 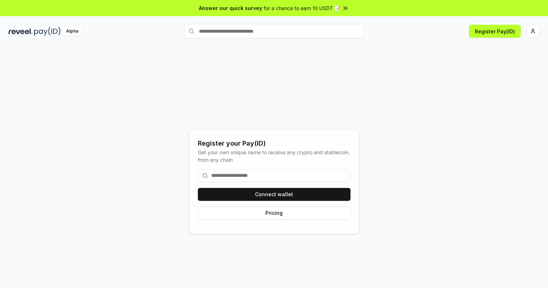 I want to click on button: Connect wallet, so click(x=274, y=195).